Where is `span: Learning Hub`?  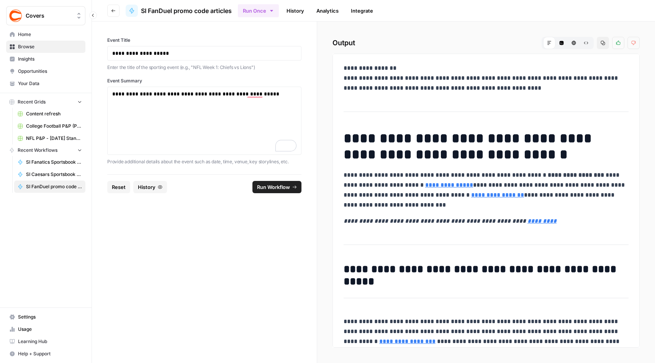 span: Learning Hub is located at coordinates (50, 342).